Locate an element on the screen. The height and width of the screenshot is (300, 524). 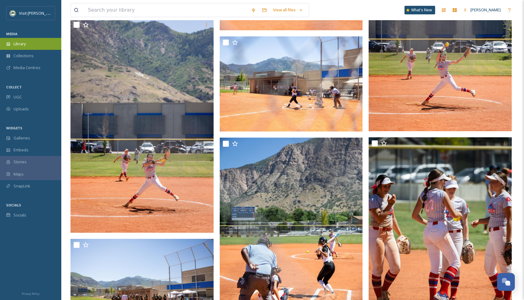
span: Privacy Policy is located at coordinates (31, 294).